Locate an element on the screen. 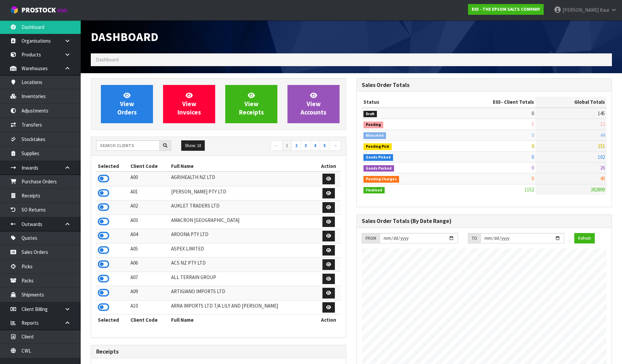  td: A07 is located at coordinates (149, 279).